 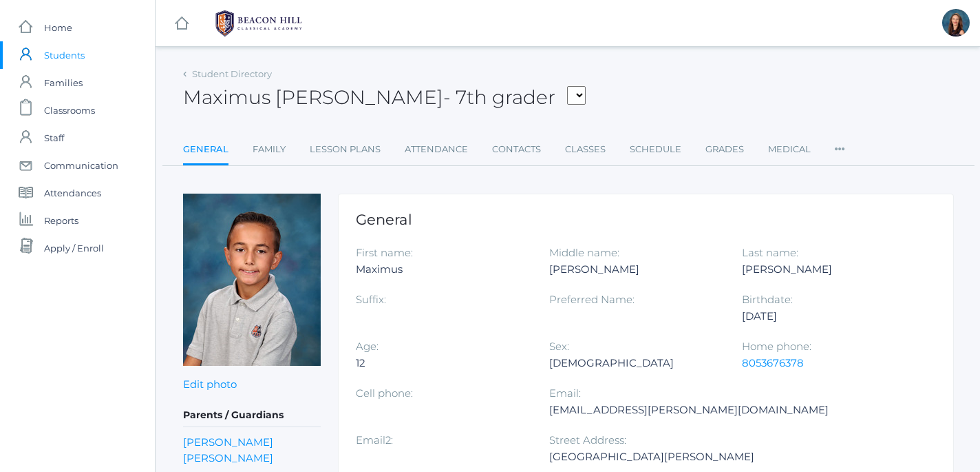 I want to click on span: Communication, so click(x=81, y=166).